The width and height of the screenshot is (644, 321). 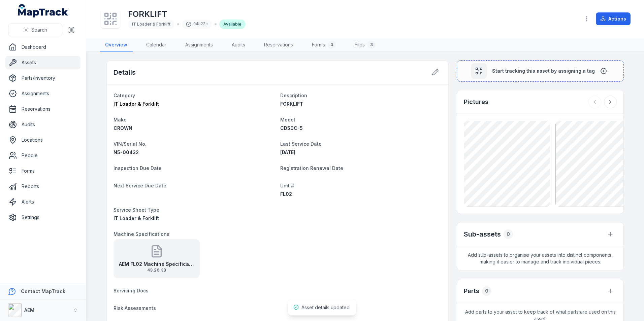 What do you see at coordinates (29, 310) in the screenshot?
I see `strong: AEM` at bounding box center [29, 310].